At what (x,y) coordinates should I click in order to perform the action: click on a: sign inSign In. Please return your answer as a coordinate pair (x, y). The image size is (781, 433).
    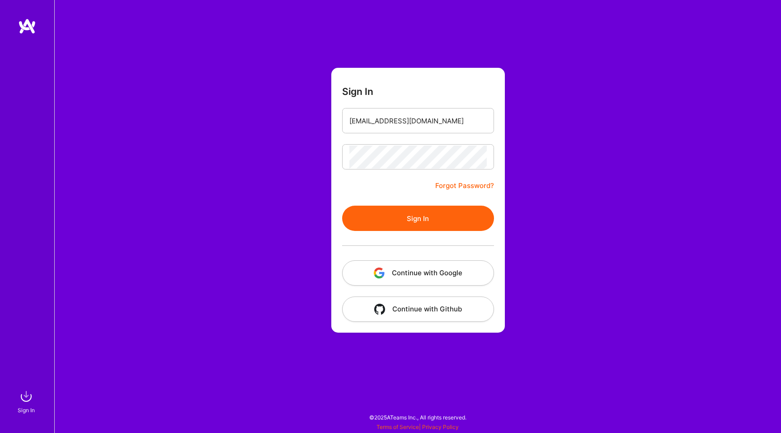
    Looking at the image, I should click on (27, 401).